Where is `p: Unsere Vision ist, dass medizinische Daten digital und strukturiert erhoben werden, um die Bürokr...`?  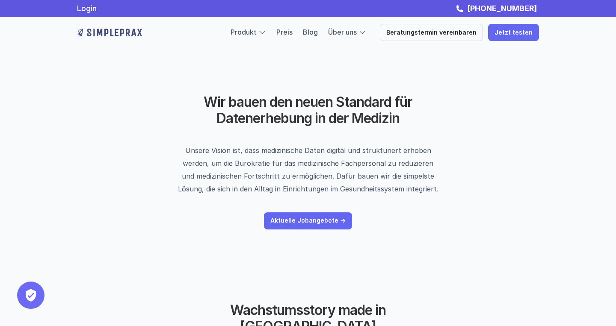
p: Unsere Vision ist, dass medizinische Daten digital und strukturiert erhoben werden, um die Bürokr... is located at coordinates (308, 170).